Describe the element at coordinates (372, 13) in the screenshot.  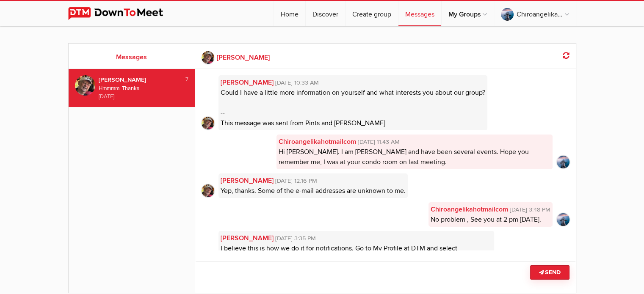
I see `a: Create group` at that location.